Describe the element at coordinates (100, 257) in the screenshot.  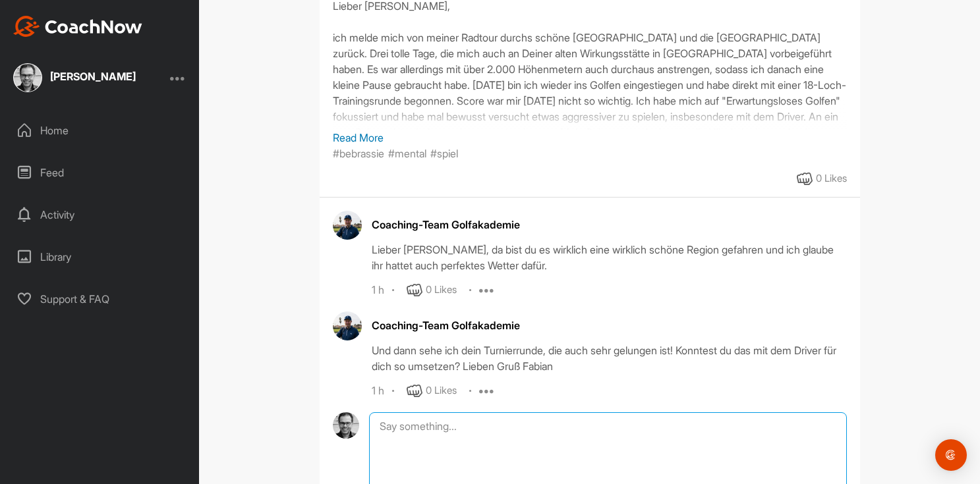
I see `div: Library` at that location.